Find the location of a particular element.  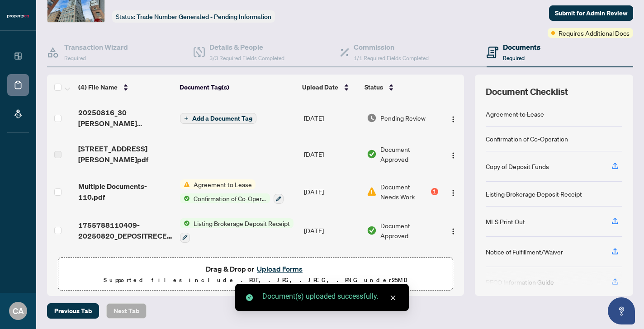

p: Supported files include .PDF, .JPG, .JPEG, .PNG under 25 MB is located at coordinates (255, 280).